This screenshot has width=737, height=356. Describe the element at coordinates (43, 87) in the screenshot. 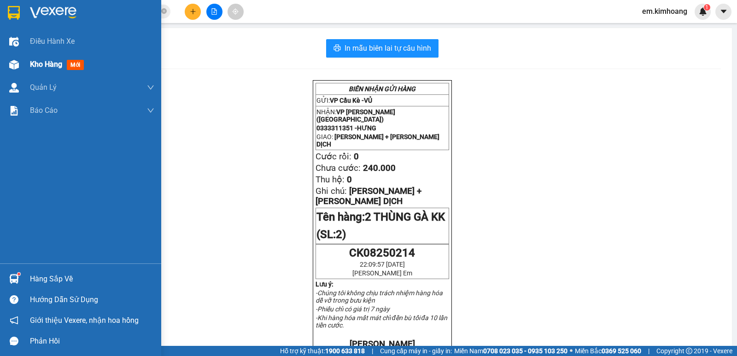

I see `span: Quản Lý` at that location.